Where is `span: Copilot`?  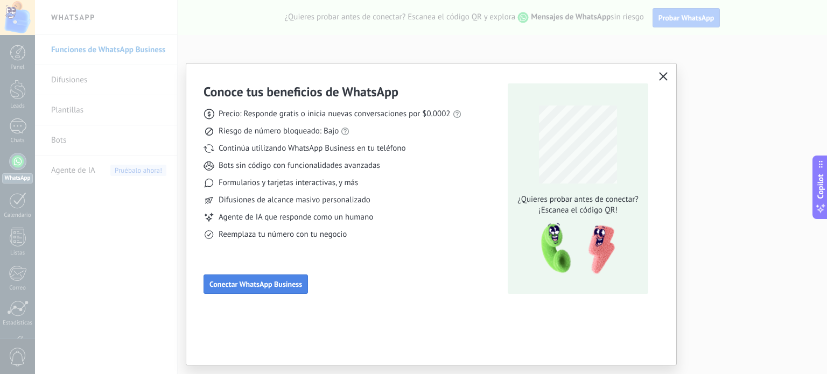
span: Copilot is located at coordinates (821, 186).